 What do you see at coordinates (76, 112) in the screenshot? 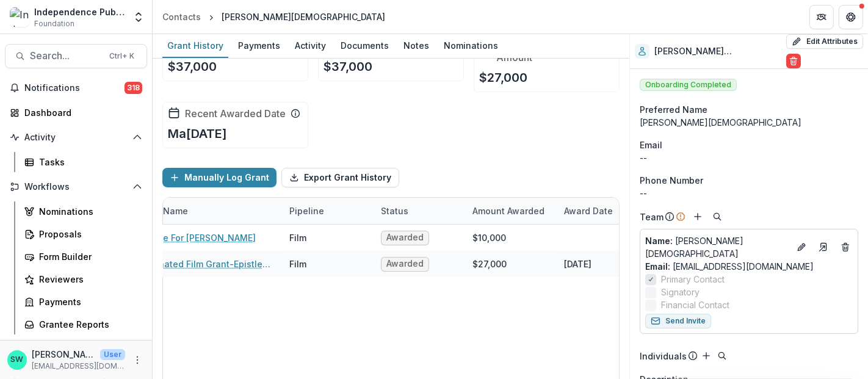
I see `a: Dashboard` at bounding box center [76, 112].